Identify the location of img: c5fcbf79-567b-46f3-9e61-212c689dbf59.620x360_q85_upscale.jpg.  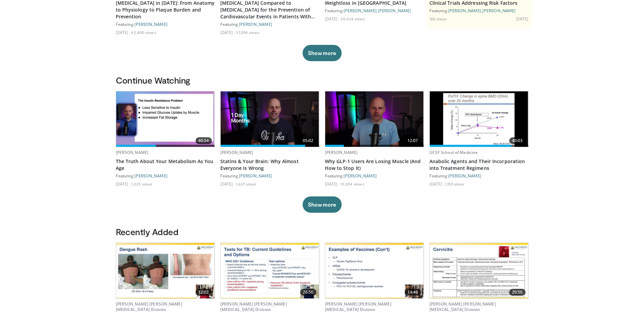
(270, 271).